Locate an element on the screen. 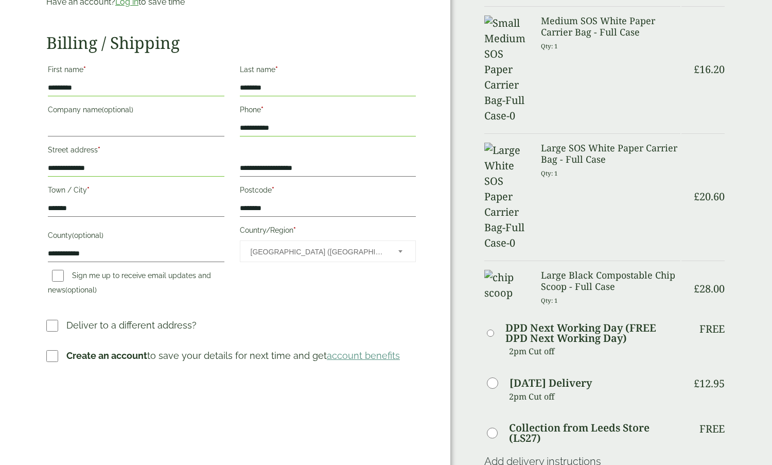 The width and height of the screenshot is (772, 465). label: First name is located at coordinates (136, 71).